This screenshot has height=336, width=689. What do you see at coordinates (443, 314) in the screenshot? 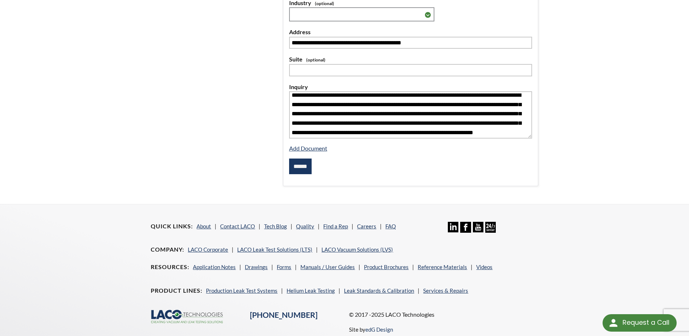
I see `p: © 2017 -2025 LACO Technologies` at bounding box center [443, 314].